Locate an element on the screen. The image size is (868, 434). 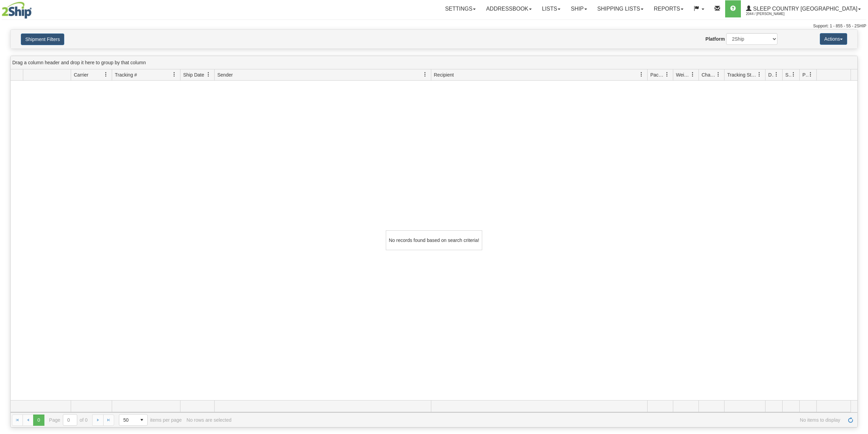
a: Addressbook is located at coordinates (509, 9).